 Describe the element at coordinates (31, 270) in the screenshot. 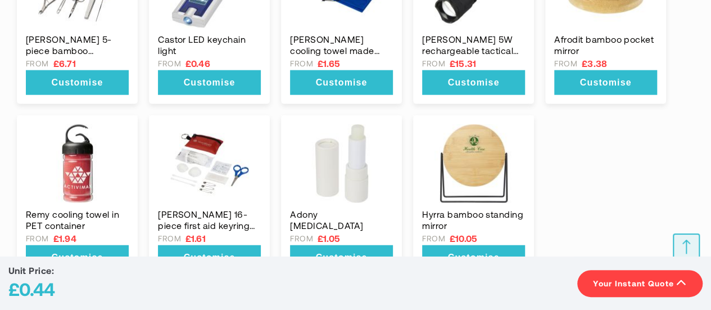

I see `span: Unit Price:` at that location.